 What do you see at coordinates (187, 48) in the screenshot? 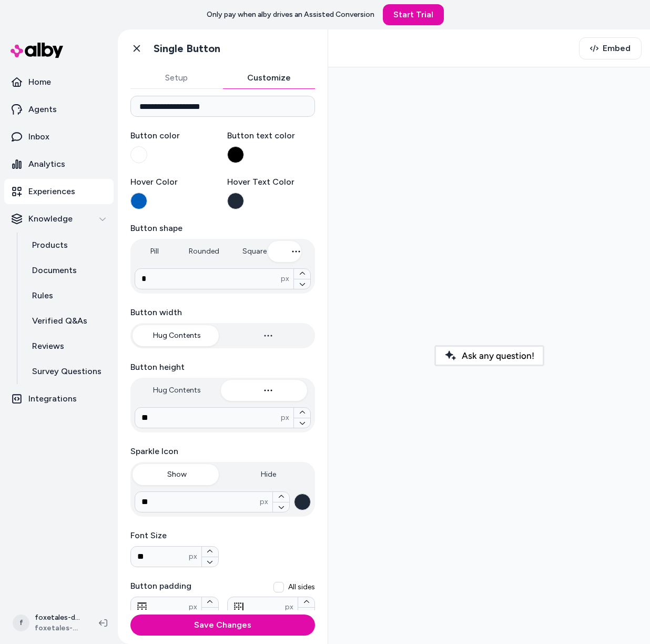
I see `h1: Single Button` at bounding box center [187, 48].